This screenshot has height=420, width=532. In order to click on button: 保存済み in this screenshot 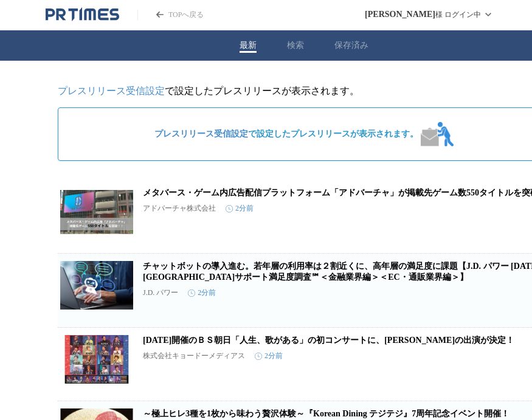, I will do `click(352, 45)`.